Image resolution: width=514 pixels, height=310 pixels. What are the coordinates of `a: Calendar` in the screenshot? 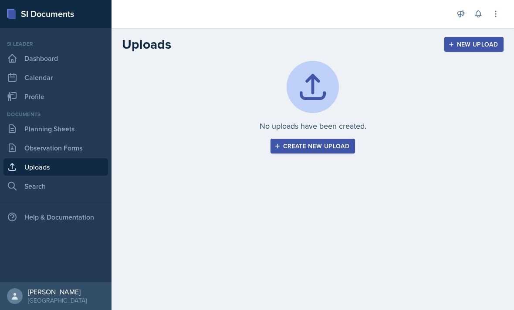 It's located at (56, 77).